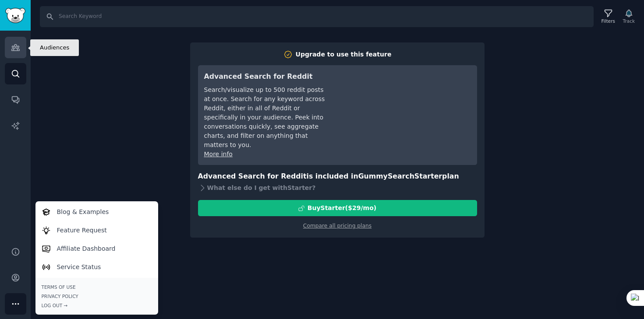 The width and height of the screenshot is (644, 319). I want to click on p: Feature Request, so click(82, 230).